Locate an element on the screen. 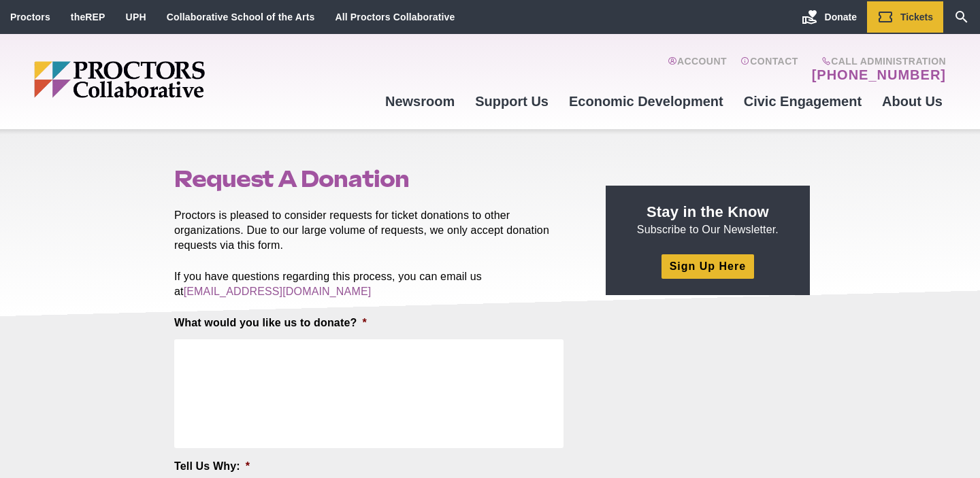  a: Proctors is located at coordinates (30, 17).